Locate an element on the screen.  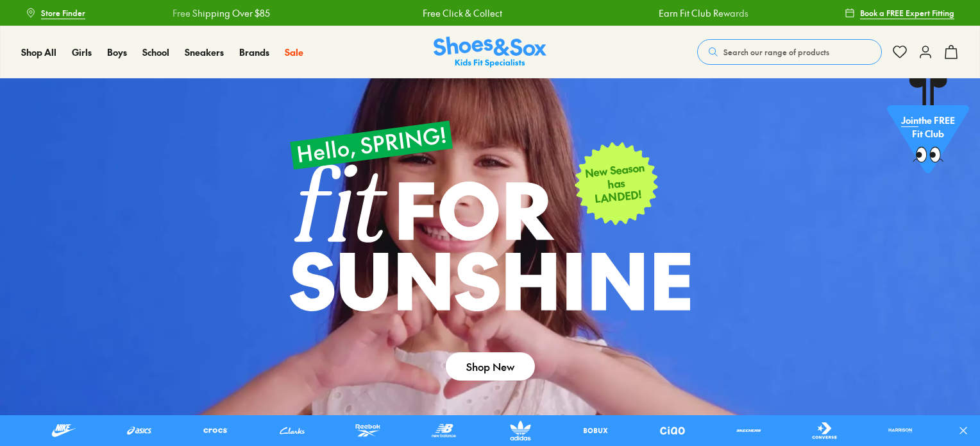
a: Boys is located at coordinates (116, 52).